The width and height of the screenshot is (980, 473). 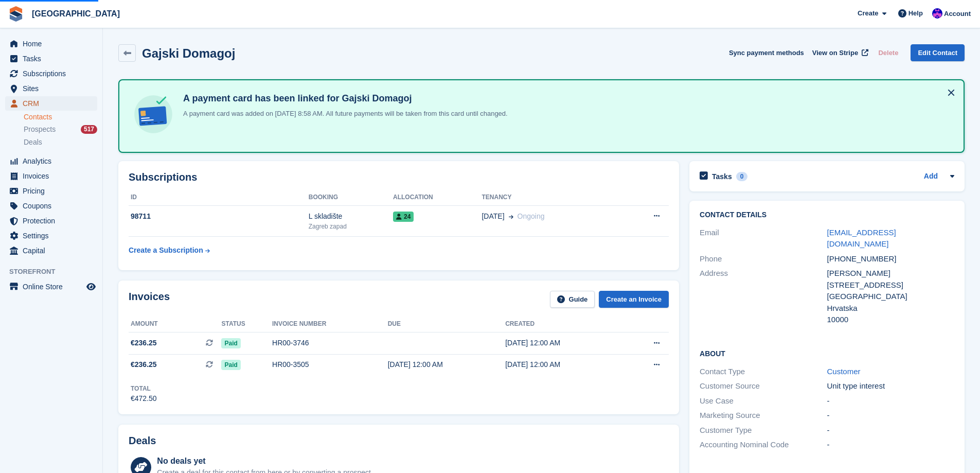 What do you see at coordinates (891, 320) in the screenshot?
I see `div: 10000` at bounding box center [891, 320].